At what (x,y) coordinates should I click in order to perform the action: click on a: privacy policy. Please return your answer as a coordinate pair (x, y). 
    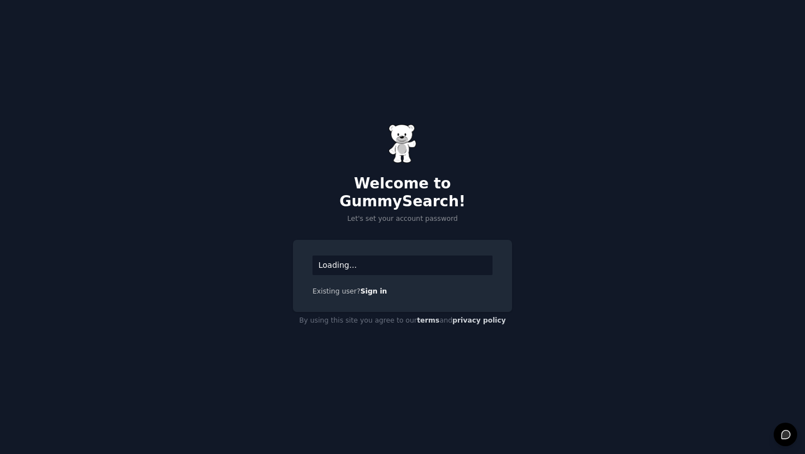
    Looking at the image, I should click on (479, 320).